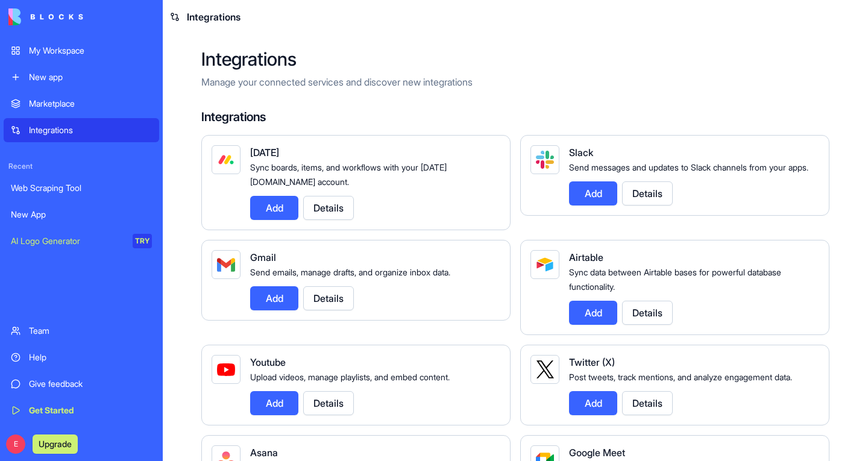 This screenshot has width=868, height=461. I want to click on span: Upload videos, manage playlists, and embed content., so click(349, 377).